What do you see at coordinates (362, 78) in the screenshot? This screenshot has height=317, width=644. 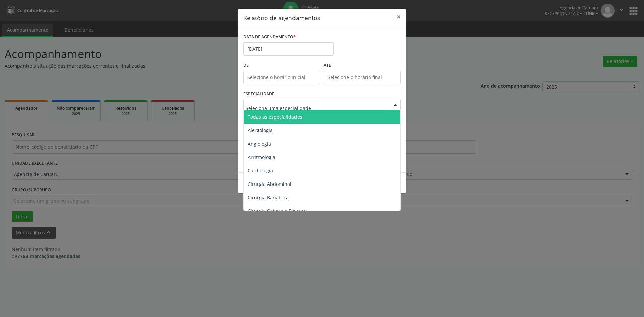 I see `input: Selecione o horário final` at bounding box center [362, 78].